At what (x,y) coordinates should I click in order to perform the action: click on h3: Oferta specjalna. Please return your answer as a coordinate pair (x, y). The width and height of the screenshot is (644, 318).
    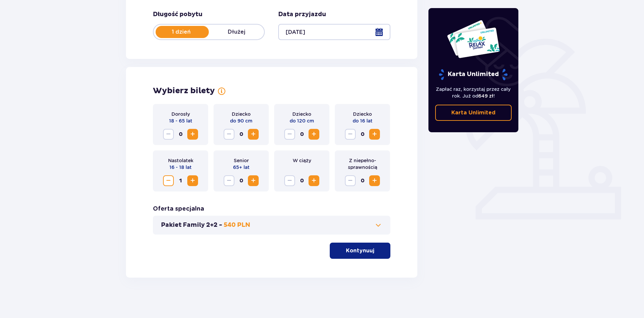
    Looking at the image, I should click on (179, 209).